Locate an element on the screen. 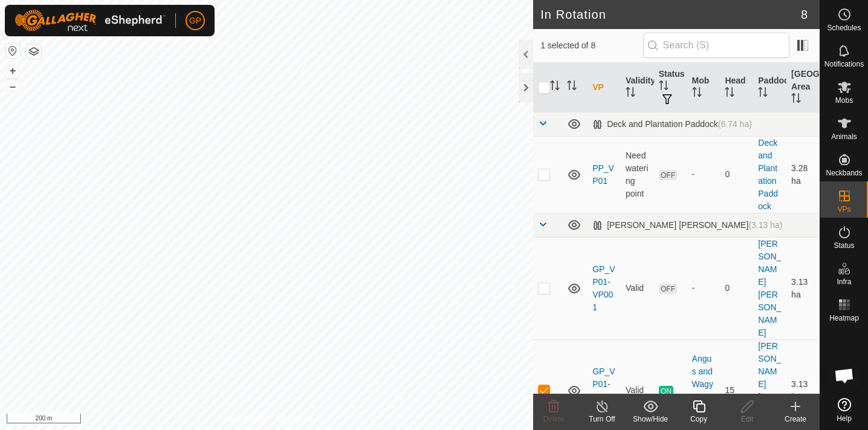  span: 8 is located at coordinates (804, 15).